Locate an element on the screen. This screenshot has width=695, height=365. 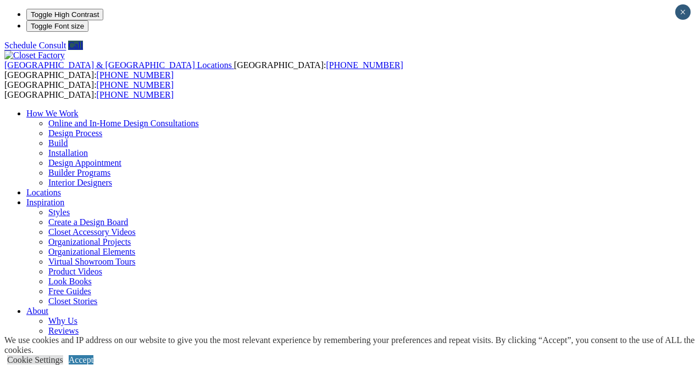
a: Cookie Settings is located at coordinates (35, 360).